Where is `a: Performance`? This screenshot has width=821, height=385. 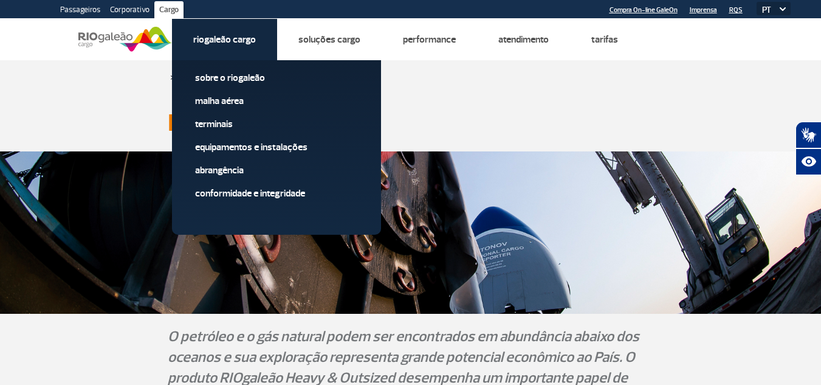 a: Performance is located at coordinates (429, 40).